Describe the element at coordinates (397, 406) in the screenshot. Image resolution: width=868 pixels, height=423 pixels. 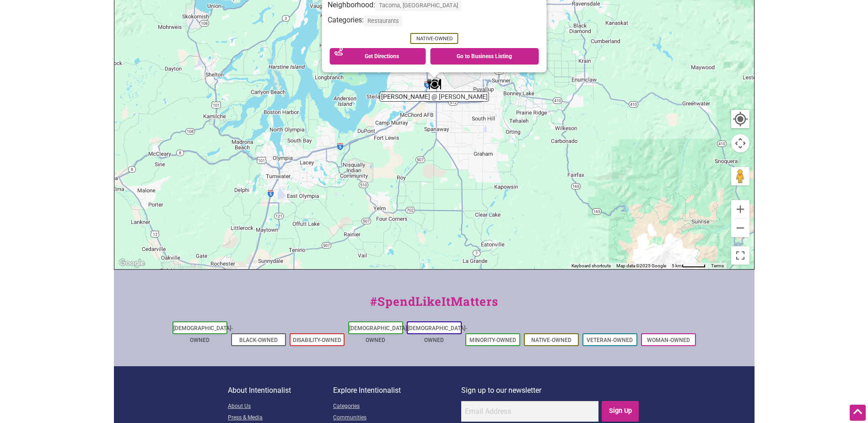
I see `a: Categories` at that location.